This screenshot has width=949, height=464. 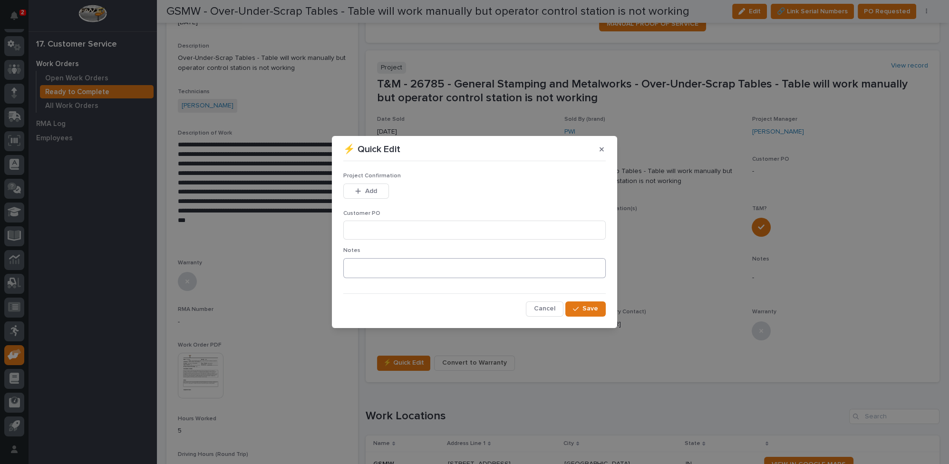 What do you see at coordinates (544, 308) in the screenshot?
I see `span: Cancel` at bounding box center [544, 308].